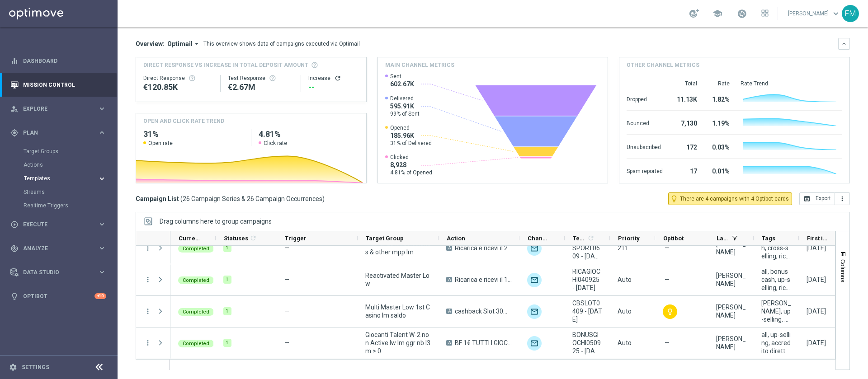 The image size is (868, 379). Describe the element at coordinates (669, 312) in the screenshot. I see `i: lightbulb_outline` at that location.